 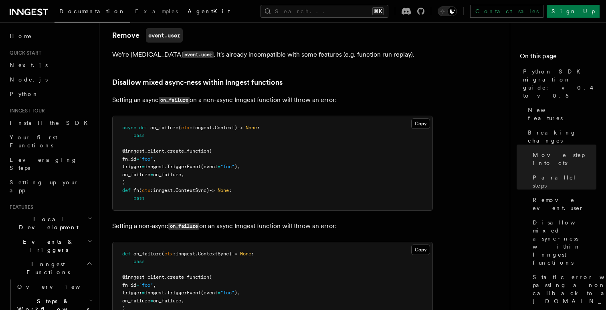 What do you see at coordinates (136, 190) in the screenshot?
I see `span: fn` at bounding box center [136, 190].